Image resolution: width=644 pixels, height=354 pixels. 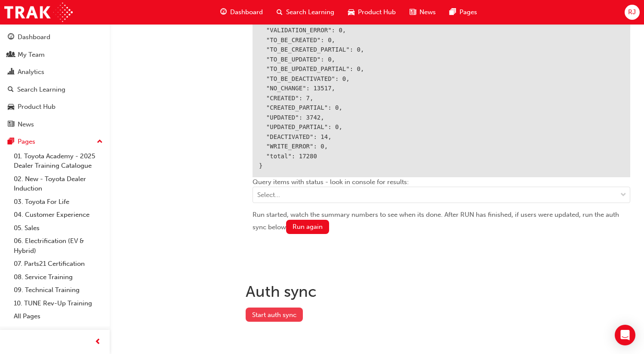 I want to click on img: Trak, so click(x=38, y=12).